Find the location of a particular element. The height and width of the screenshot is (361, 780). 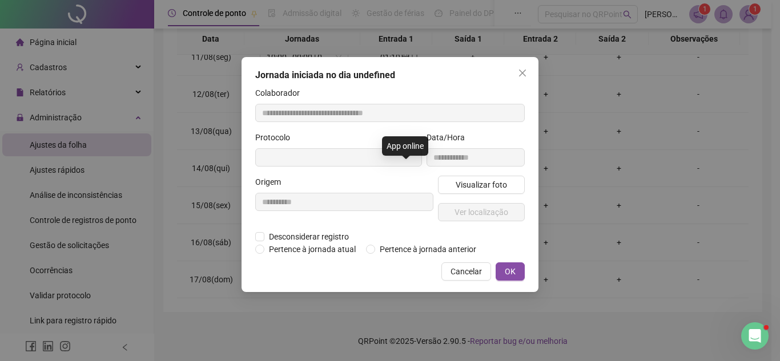

span: Cancelar is located at coordinates (466, 272).